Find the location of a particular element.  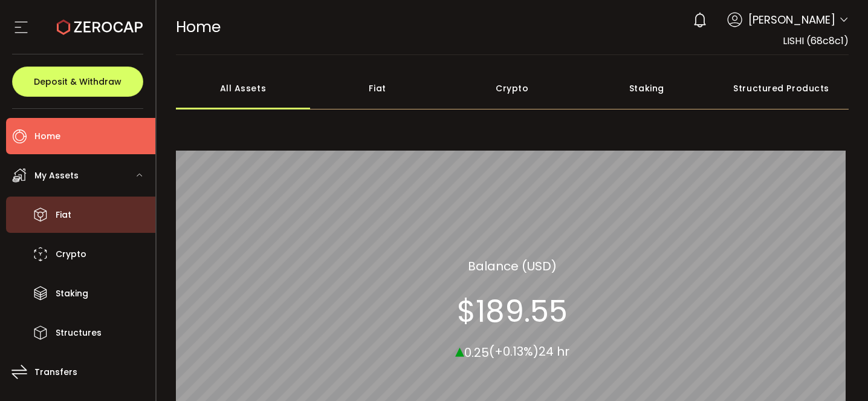

span: Crypto is located at coordinates (71, 254).